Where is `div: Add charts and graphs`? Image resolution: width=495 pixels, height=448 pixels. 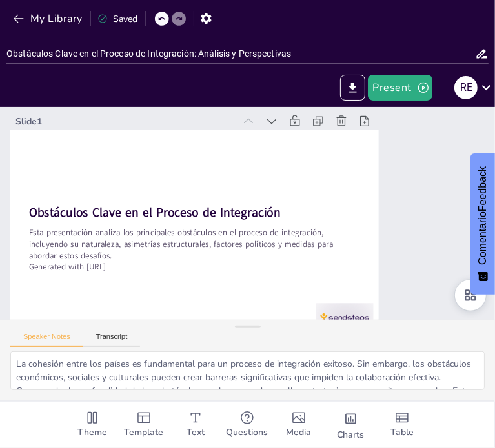
div: Add charts and graphs is located at coordinates (350, 425).